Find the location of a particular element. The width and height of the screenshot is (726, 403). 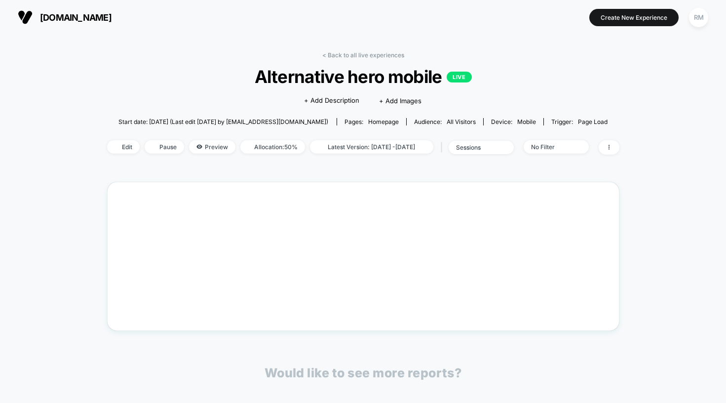

p: LIVE is located at coordinates (459, 77).